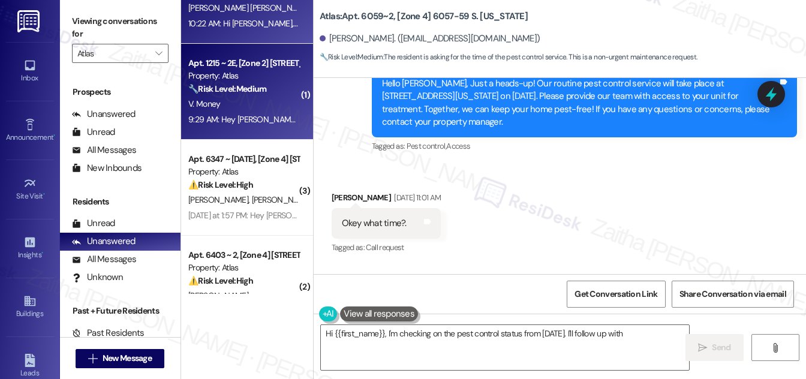 This screenshot has width=806, height=379. What do you see at coordinates (426, 146) in the screenshot?
I see `span: Pest control ,` at bounding box center [426, 146].